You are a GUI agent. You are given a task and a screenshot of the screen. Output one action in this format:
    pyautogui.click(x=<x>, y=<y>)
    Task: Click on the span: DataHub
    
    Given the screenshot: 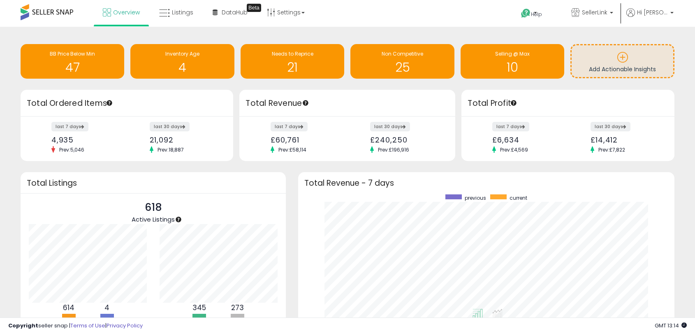 What is the action you would take?
    pyautogui.click(x=234, y=12)
    